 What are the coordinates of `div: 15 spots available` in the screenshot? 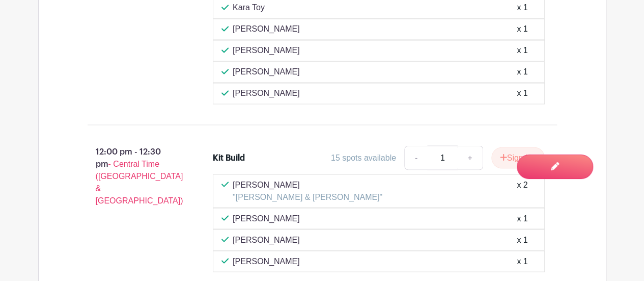 It's located at (364, 157).